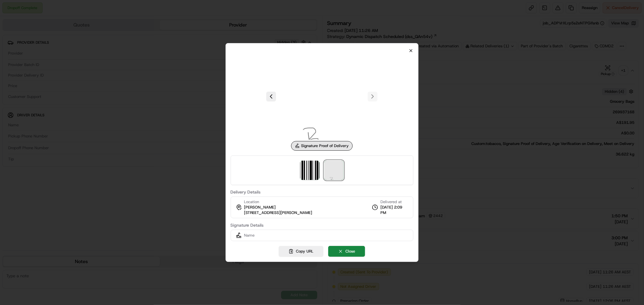  What do you see at coordinates (310, 171) in the screenshot?
I see `button: barcode_scan_on_pickup image` at bounding box center [310, 171].